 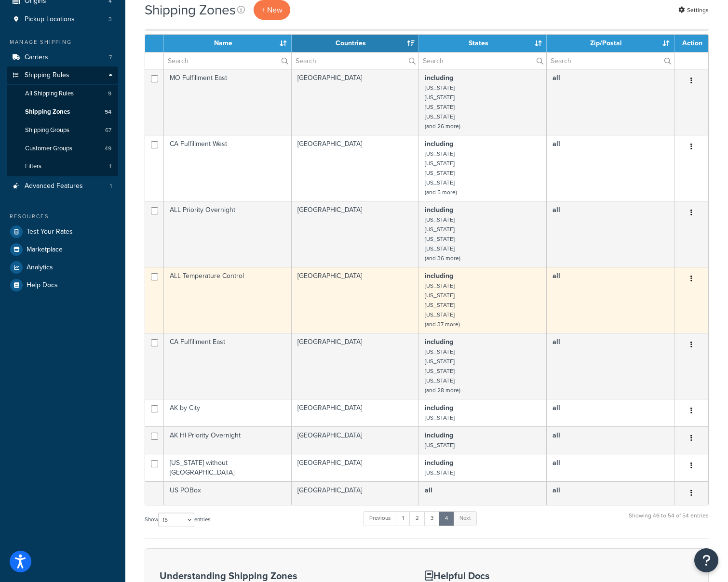 I want to click on td: ALL Priority Overnight, so click(x=228, y=234).